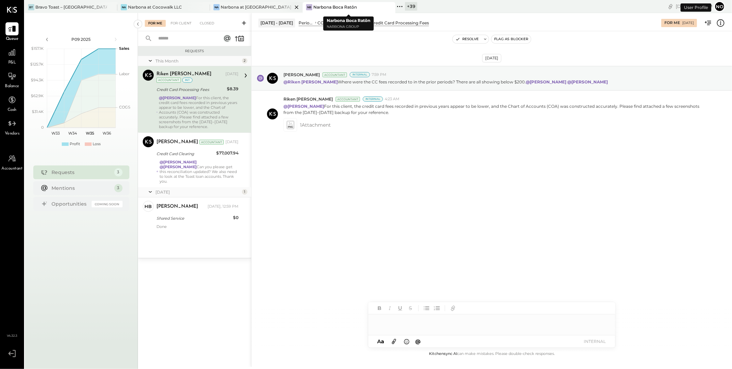 The image size is (732, 369). Describe the element at coordinates (227, 153) in the screenshot. I see `div: $77,007.94` at that location.